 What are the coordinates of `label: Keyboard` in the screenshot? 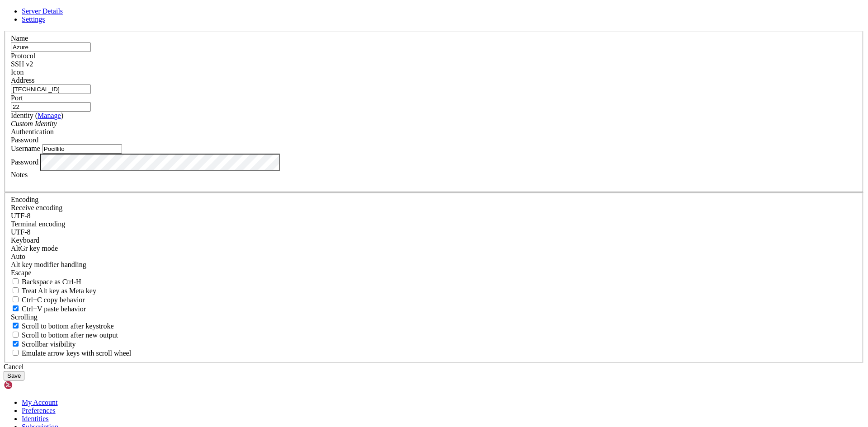 It's located at (25, 240).